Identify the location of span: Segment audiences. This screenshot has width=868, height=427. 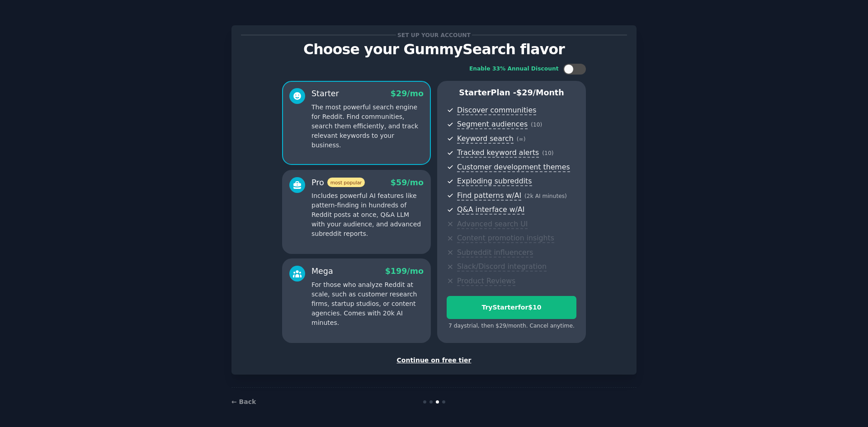
(493, 124).